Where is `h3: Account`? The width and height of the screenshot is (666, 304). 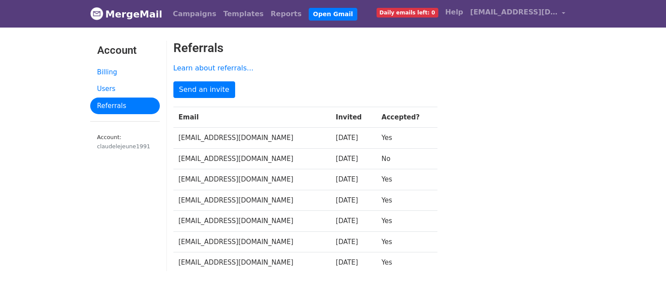
h3: Account is located at coordinates (125, 50).